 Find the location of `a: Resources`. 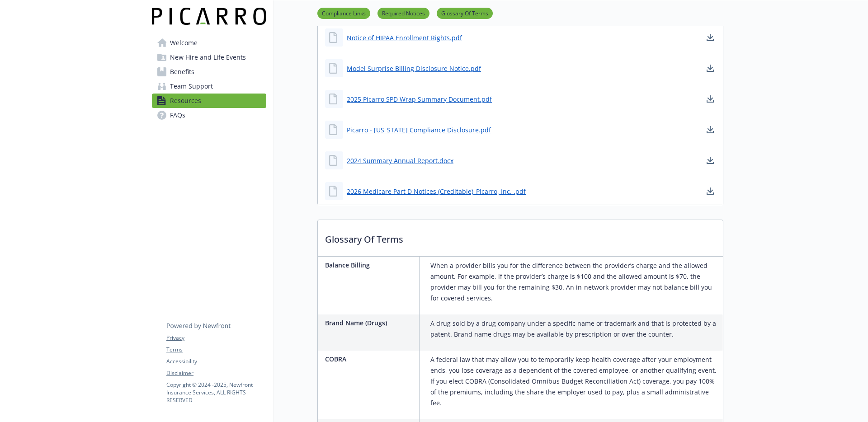

a: Resources is located at coordinates (209, 101).